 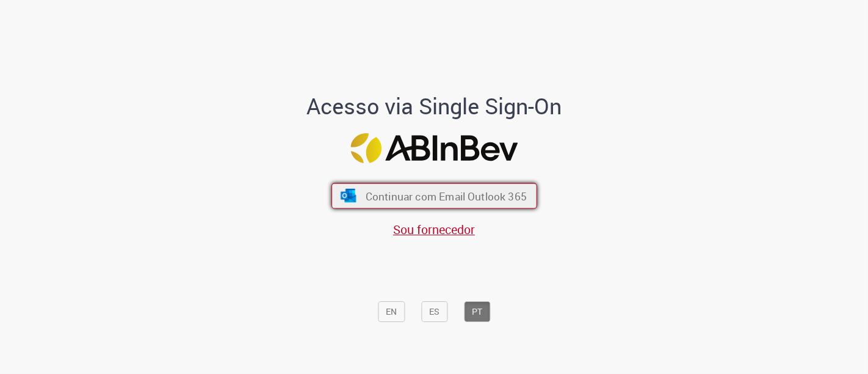 What do you see at coordinates (434, 148) in the screenshot?
I see `img: Logo ABInBev` at bounding box center [434, 148].